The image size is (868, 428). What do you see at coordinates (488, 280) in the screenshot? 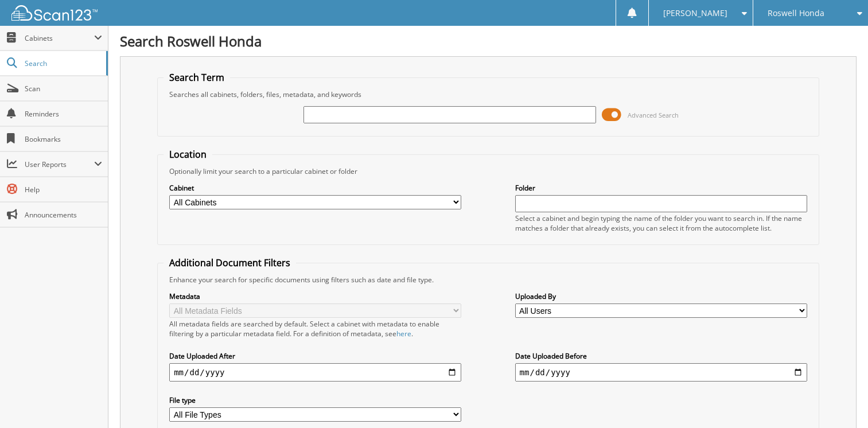
I see `div: Enhance your search for specific documents using filters such as date and file type.` at bounding box center [488, 280].